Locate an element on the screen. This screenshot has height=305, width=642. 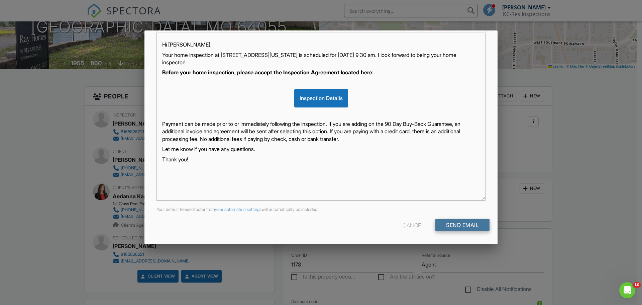
span: 10 is located at coordinates (637, 285).